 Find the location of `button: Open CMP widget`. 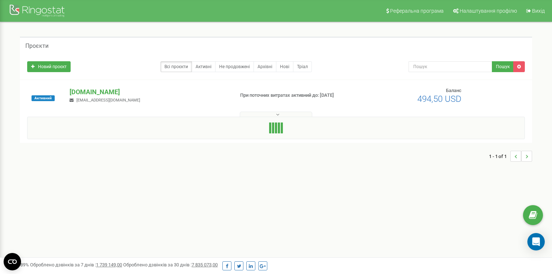

button: Open CMP widget is located at coordinates (12, 262).